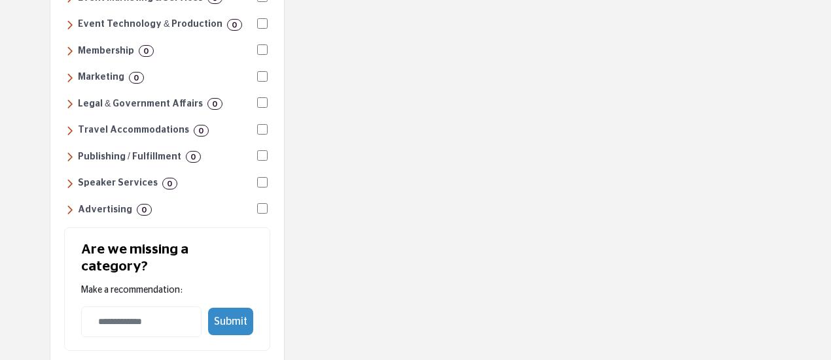 The image size is (831, 360). I want to click on input: Select Event Technology & Production, so click(262, 24).